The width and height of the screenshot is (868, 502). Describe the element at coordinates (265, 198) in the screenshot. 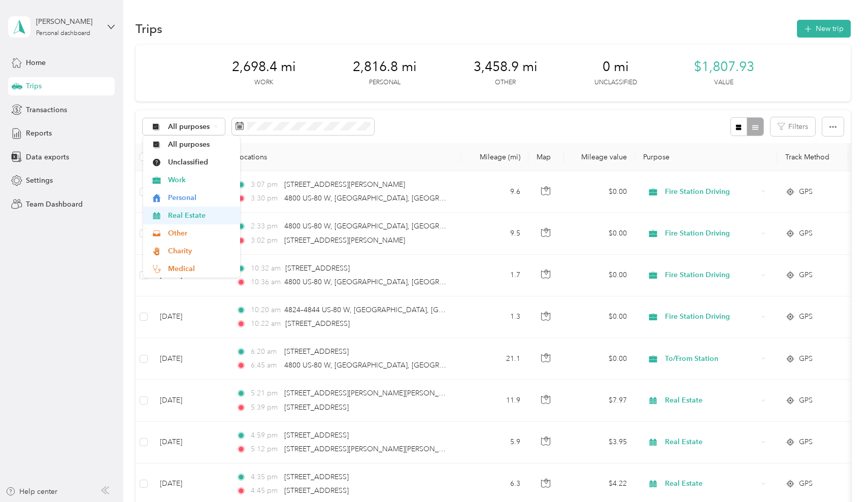

I see `span: 3:30 pm` at that location.